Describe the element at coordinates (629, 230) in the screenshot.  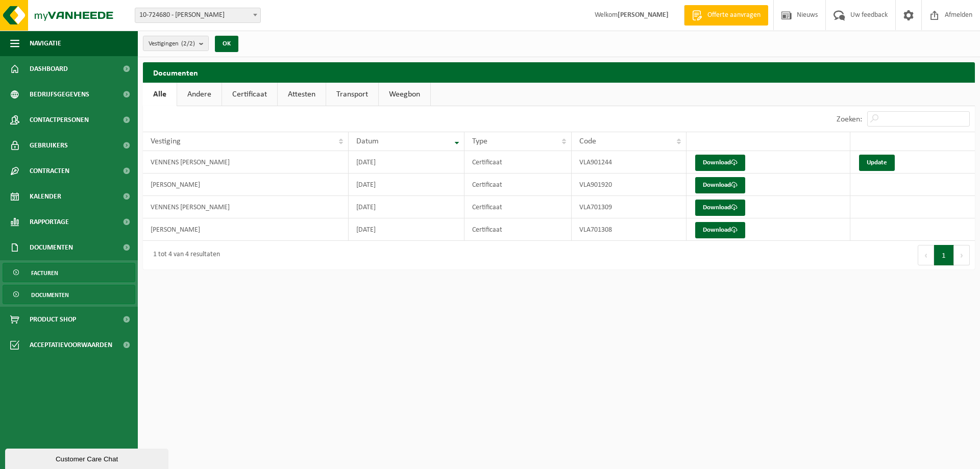
I see `td: VLA701308` at that location.